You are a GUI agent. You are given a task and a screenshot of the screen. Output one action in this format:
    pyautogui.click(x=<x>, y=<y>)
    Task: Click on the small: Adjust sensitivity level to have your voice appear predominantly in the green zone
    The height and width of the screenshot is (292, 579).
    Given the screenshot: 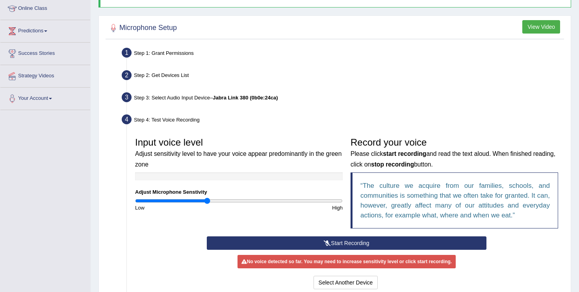 What is the action you would take?
    pyautogui.click(x=238, y=158)
    